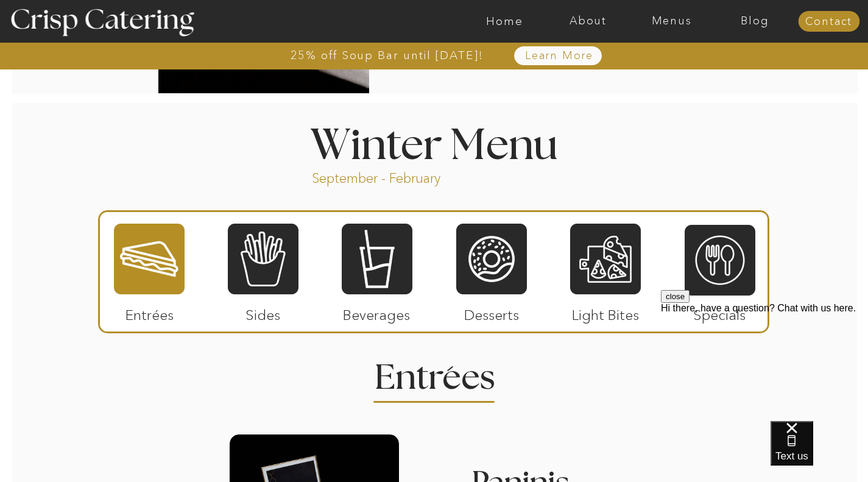 This screenshot has height=482, width=868. Describe the element at coordinates (754, 21) in the screenshot. I see `nav: Blog` at that location.